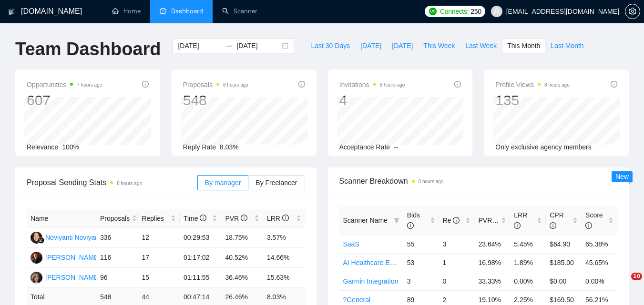  What do you see at coordinates (195, 219) in the screenshot?
I see `span: Time` at bounding box center [195, 219].